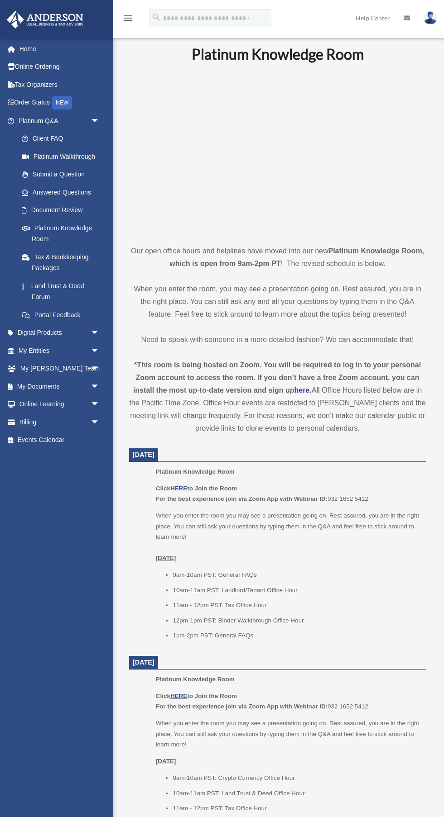  Describe the element at coordinates (277, 340) in the screenshot. I see `p: Need to speak with someone in a more detailed fashion? We can accommodate that!` at that location.